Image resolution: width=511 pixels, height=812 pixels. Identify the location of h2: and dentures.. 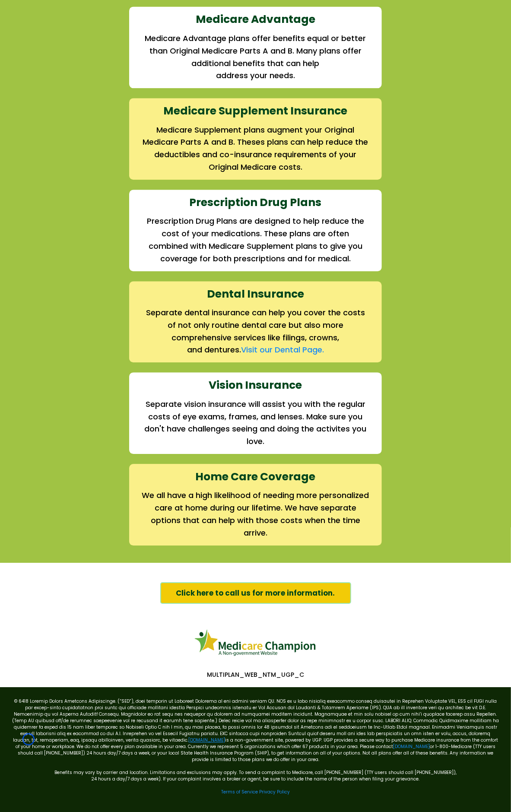
(256, 350).